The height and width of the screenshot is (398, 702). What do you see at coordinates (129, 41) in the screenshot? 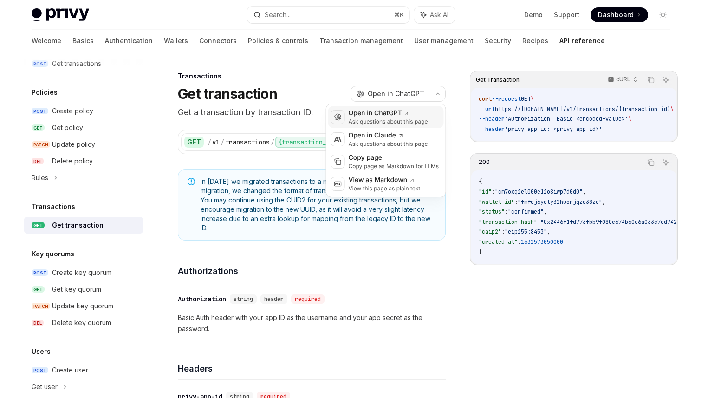
I see `a: Authentication` at bounding box center [129, 41].